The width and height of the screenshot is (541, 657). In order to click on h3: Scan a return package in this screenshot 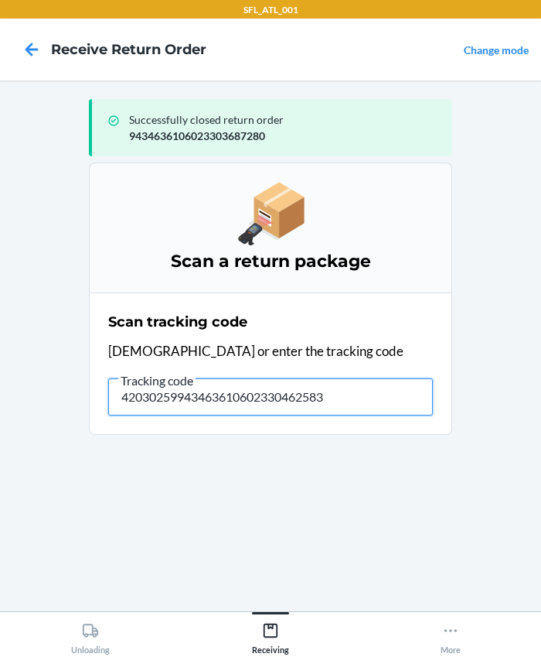, I will do `click(271, 261)`.